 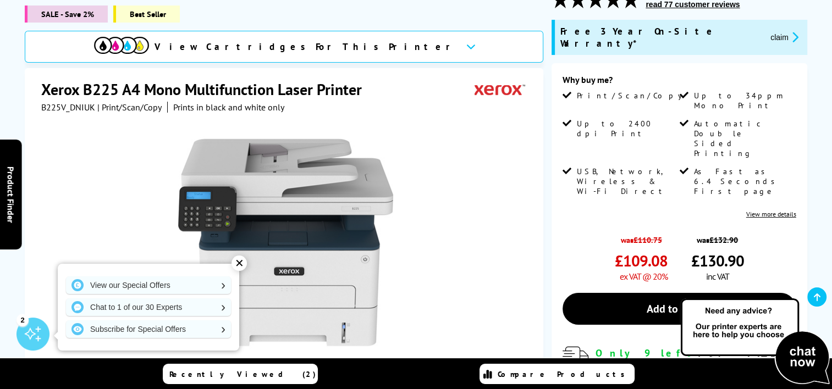 What do you see at coordinates (285, 242) in the screenshot?
I see `a: Xerox B225` at bounding box center [285, 242].